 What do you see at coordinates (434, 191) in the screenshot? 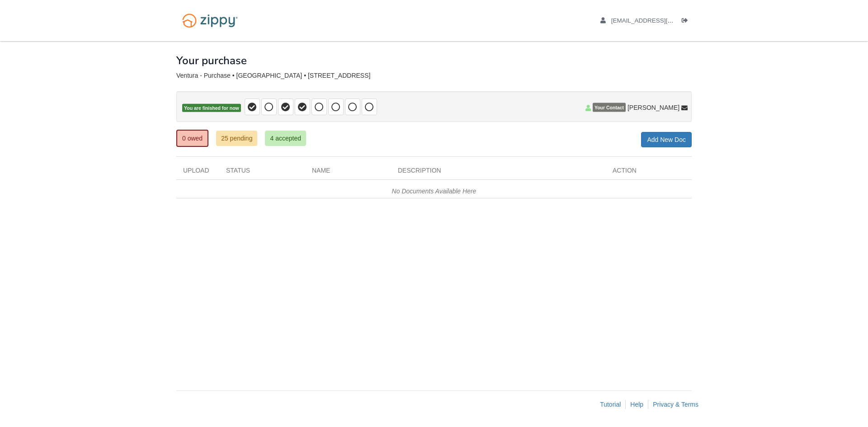
I see `em: No Documents Available Here` at bounding box center [434, 191].